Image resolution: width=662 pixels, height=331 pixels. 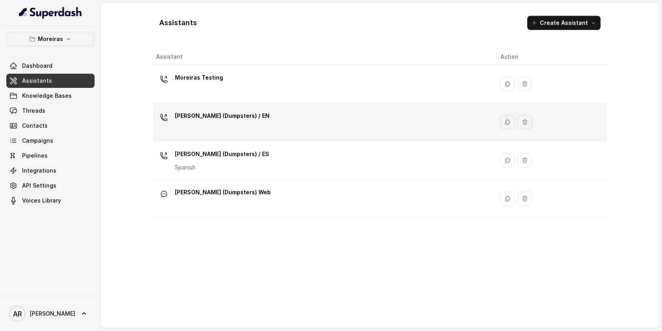 What do you see at coordinates (199, 78) in the screenshot?
I see `p: Moreiras Testing` at bounding box center [199, 78].